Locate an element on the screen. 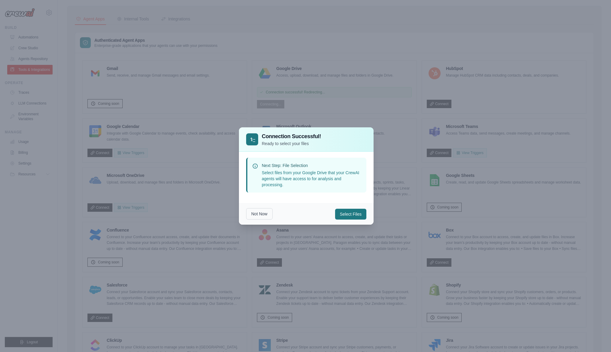 The width and height of the screenshot is (611, 352). h3: Connection Successful! is located at coordinates (291, 136).